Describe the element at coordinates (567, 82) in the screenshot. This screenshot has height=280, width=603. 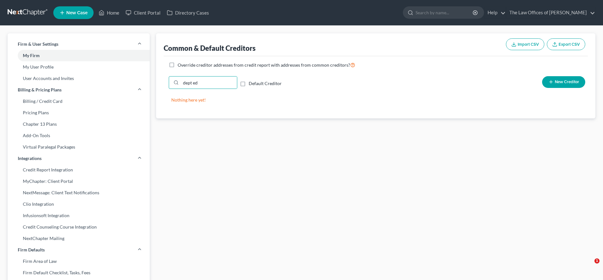
I see `span: New Creditor` at that location.